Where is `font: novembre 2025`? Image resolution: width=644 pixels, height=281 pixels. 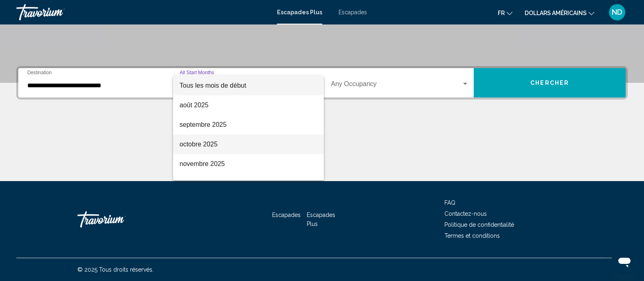 font: novembre 2025 is located at coordinates (202, 164).